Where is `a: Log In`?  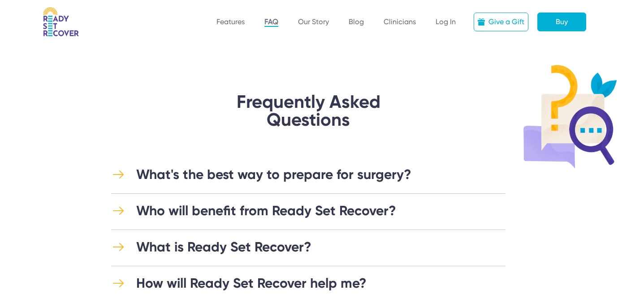
a: Log In is located at coordinates (445, 22).